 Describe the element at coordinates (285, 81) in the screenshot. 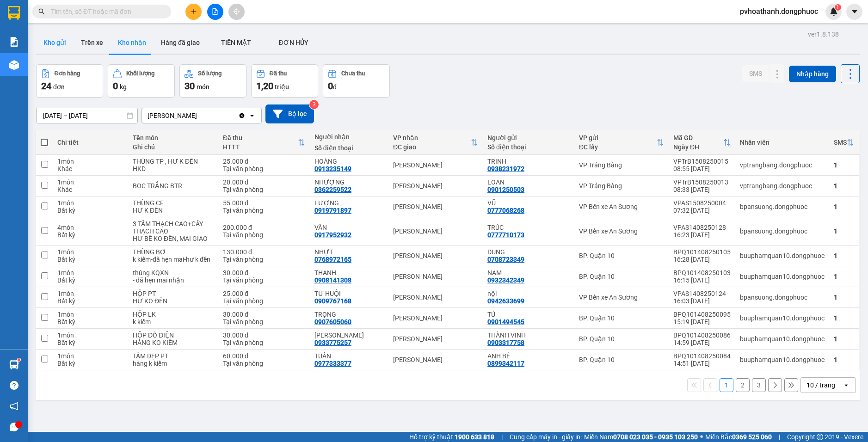

I see `button: Đã thu1,20 triệu` at that location.